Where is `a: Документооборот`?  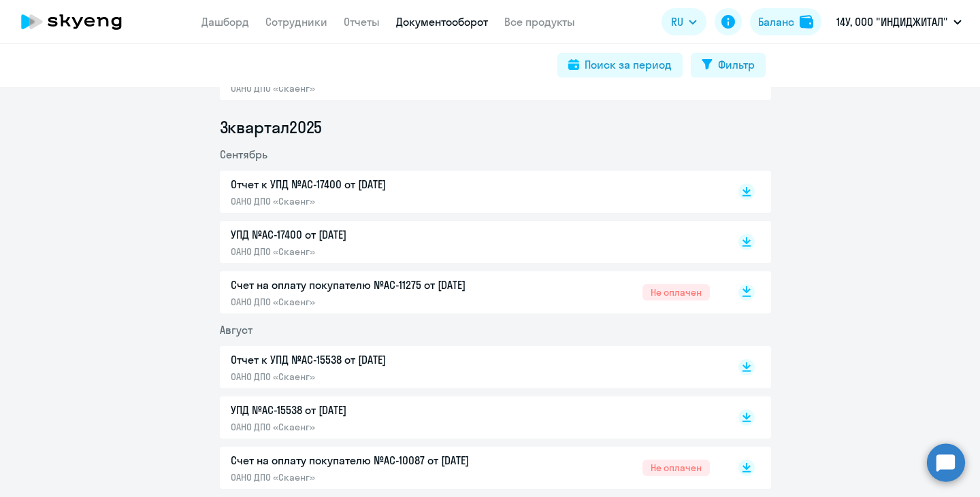 a: Документооборот is located at coordinates (442, 22).